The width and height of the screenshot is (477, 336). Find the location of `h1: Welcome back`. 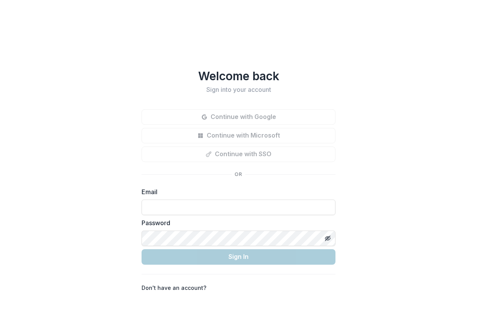

h1: Welcome back is located at coordinates (238, 76).